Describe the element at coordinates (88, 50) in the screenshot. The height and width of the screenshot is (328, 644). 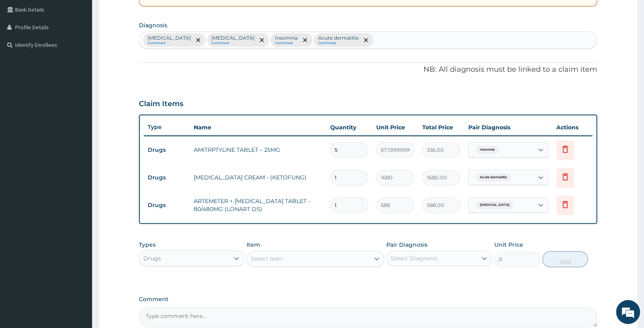
I see `div: Chat with us now` at that location.